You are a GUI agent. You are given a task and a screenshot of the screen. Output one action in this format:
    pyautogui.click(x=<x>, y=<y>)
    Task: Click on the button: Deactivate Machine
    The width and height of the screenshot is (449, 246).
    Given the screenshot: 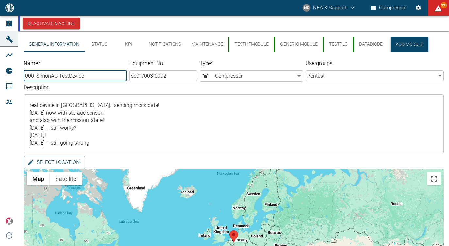 What is the action you would take?
    pyautogui.click(x=51, y=24)
    